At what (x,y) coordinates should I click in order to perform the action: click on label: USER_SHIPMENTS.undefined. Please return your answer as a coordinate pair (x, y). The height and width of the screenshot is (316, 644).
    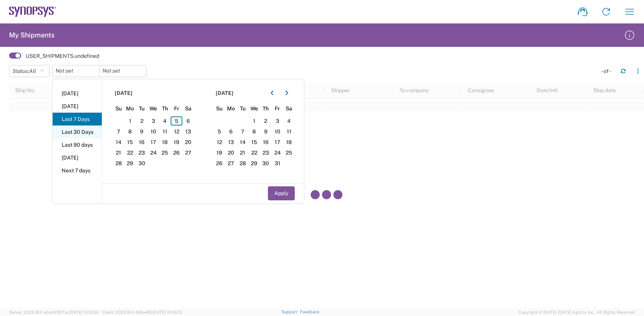
    Looking at the image, I should click on (62, 56).